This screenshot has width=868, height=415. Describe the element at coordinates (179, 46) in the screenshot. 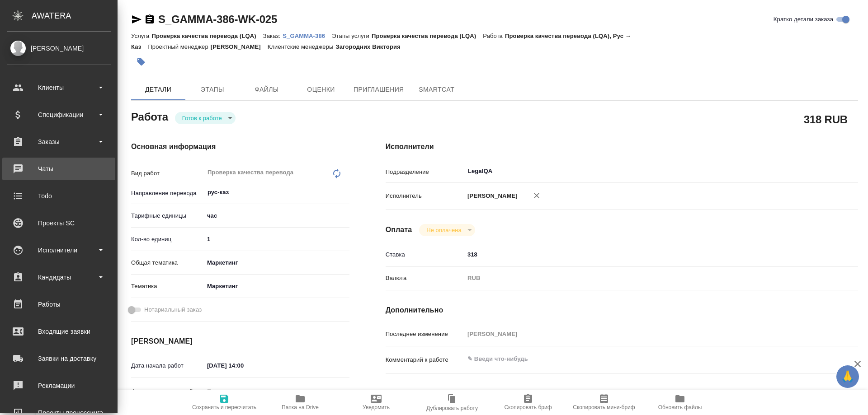

I see `p: Проектный менеджер` at that location.